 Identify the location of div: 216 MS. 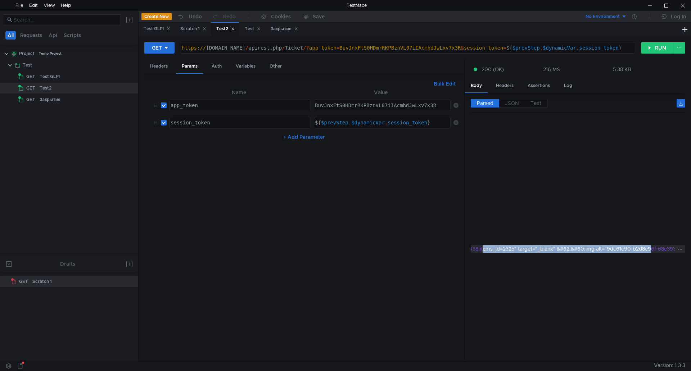
(551, 69).